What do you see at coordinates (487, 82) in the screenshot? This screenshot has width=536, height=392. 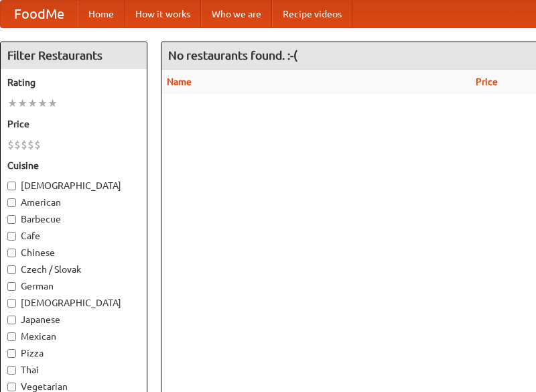 I see `a: Price` at bounding box center [487, 82].